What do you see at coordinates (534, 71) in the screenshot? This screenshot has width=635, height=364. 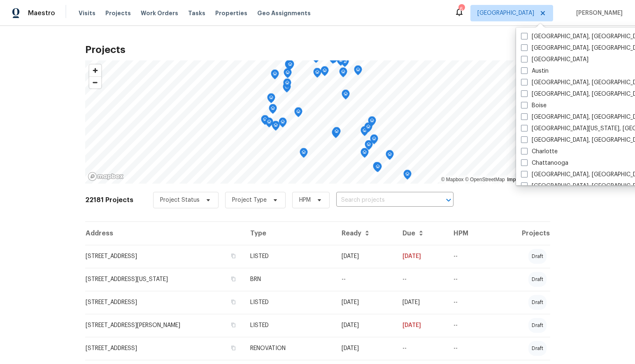 I see `label: Austin` at bounding box center [534, 71].